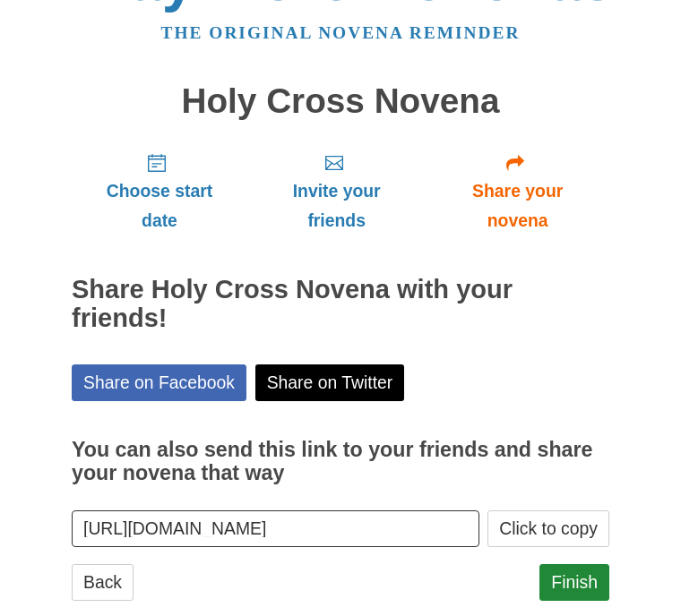 This screenshot has width=681, height=616. Describe the element at coordinates (548, 529) in the screenshot. I see `button: Click to copy` at that location.